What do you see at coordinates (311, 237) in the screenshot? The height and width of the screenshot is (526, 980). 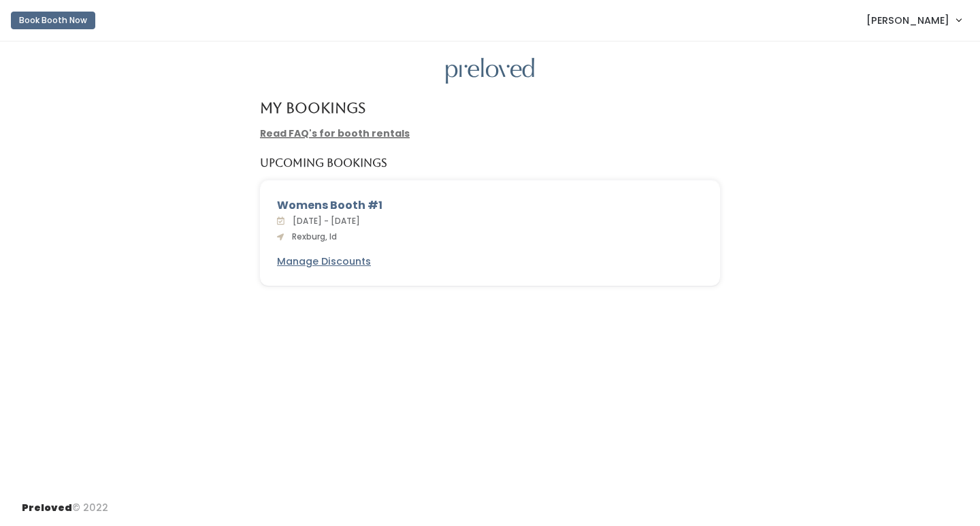 I see `span: Rexburg, Id` at bounding box center [311, 237].